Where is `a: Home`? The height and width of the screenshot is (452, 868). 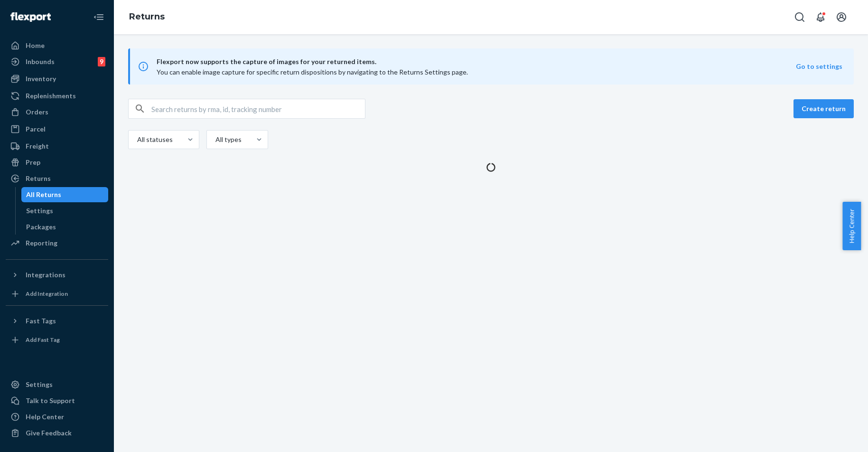
a: Home is located at coordinates (57, 46).